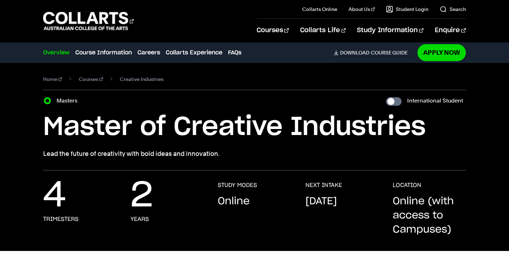  What do you see at coordinates (88, 21) in the screenshot?
I see `div: Go to homepage` at bounding box center [88, 21].